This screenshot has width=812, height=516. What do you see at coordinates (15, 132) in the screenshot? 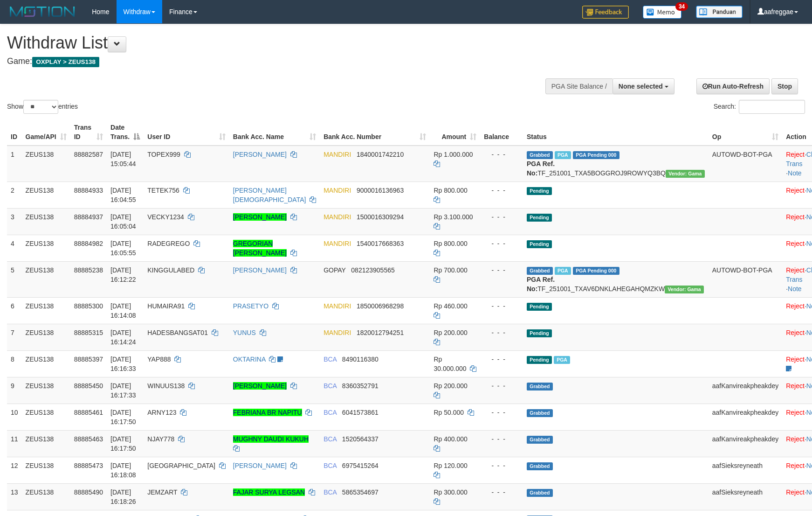
I see `th: ID` at bounding box center [15, 132].